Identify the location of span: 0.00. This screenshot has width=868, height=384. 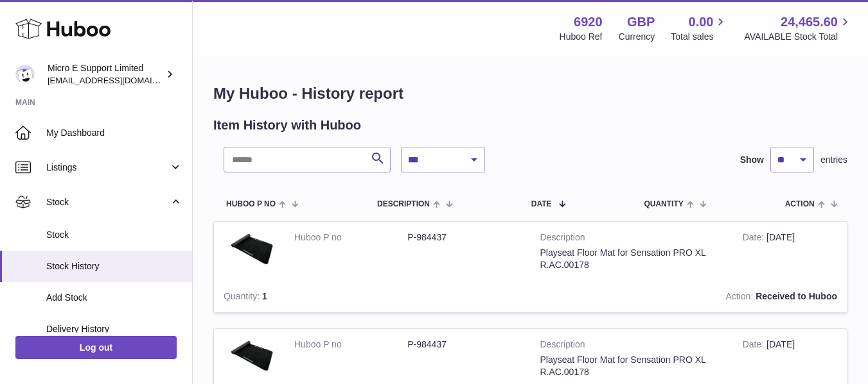
(701, 22).